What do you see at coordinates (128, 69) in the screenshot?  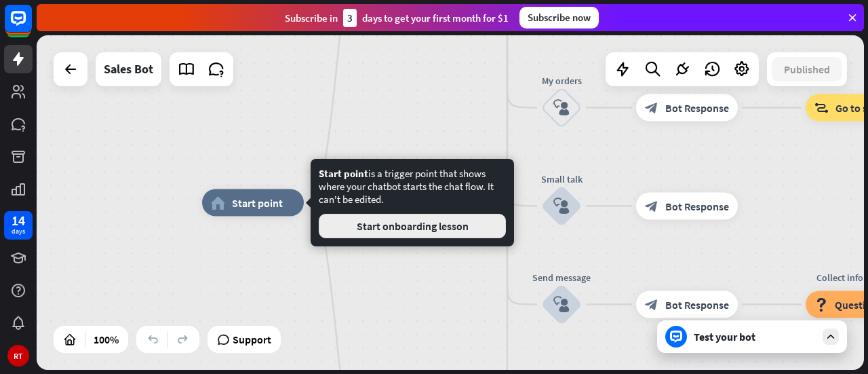 I see `div: Sales Bot` at bounding box center [128, 69].